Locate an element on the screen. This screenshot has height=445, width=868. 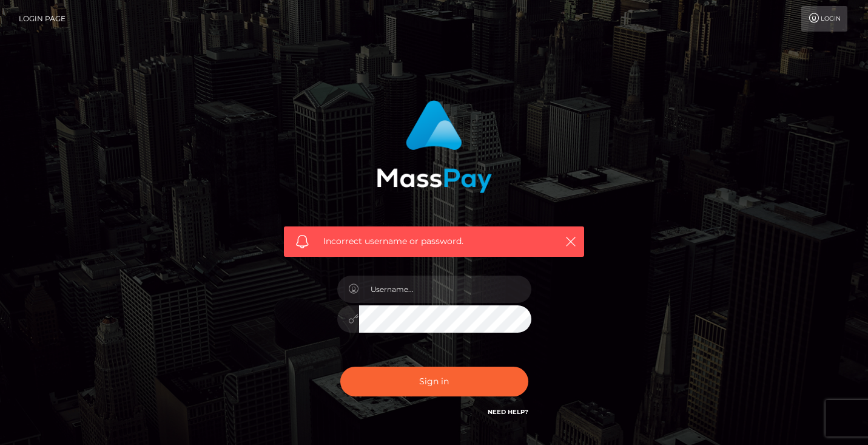
span: Incorrect username or password. is located at coordinates (434, 241).